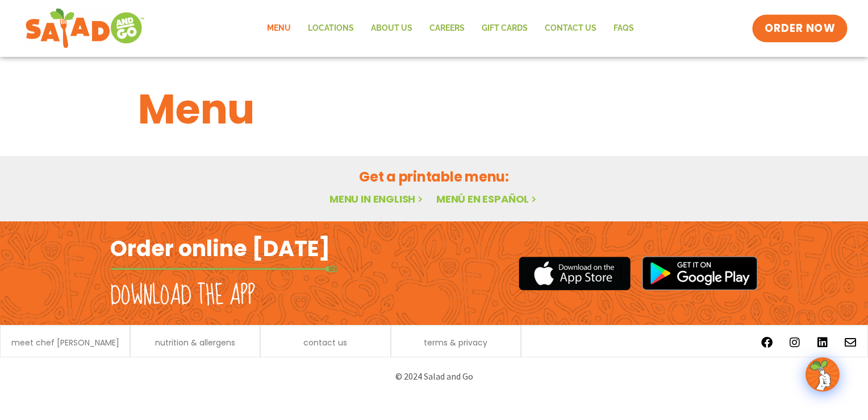 The height and width of the screenshot is (420, 868). I want to click on h1: Menu, so click(434, 109).